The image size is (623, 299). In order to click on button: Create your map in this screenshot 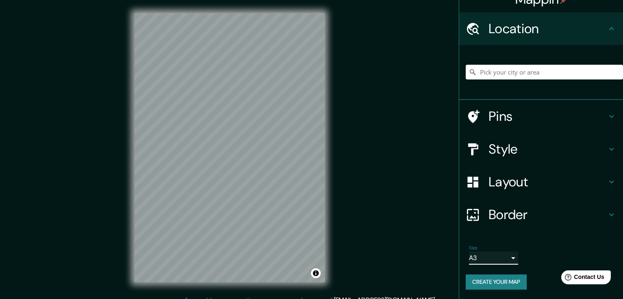, I will do `click(496, 282)`.